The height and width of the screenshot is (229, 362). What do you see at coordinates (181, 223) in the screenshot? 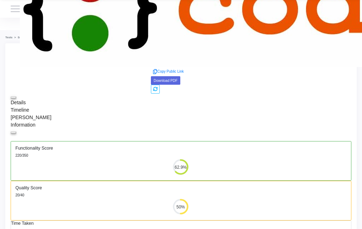
I see `h5: Time Taken` at bounding box center [181, 223].